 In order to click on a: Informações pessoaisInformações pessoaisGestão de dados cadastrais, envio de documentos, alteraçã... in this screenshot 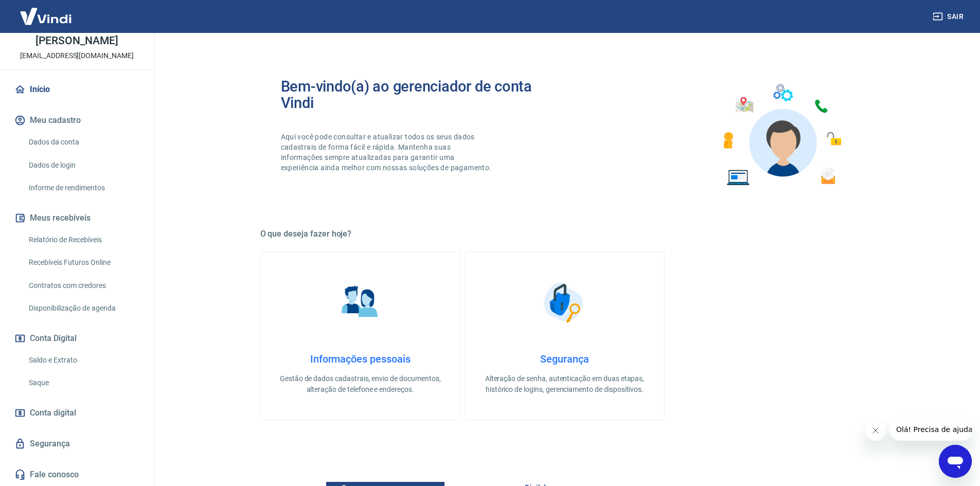, I will do `click(360, 336)`.